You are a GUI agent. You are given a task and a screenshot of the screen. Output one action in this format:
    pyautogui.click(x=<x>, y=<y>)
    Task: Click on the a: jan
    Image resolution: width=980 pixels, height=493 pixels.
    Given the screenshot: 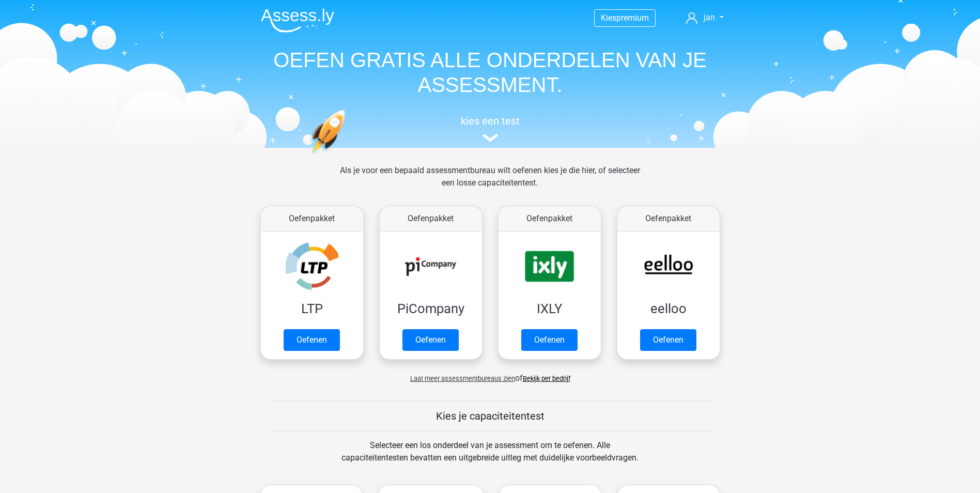 What is the action you would take?
    pyautogui.click(x=705, y=18)
    